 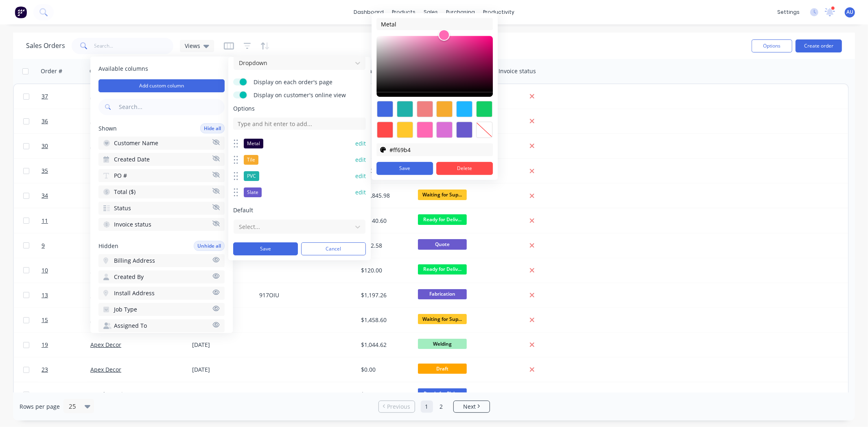 I want to click on div: products, so click(x=404, y=12).